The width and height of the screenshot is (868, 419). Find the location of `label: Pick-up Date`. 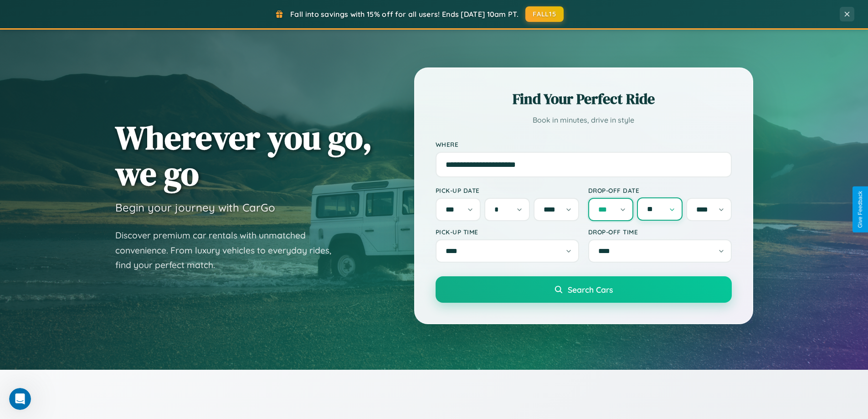

label: Pick-up Date is located at coordinates (507, 190).